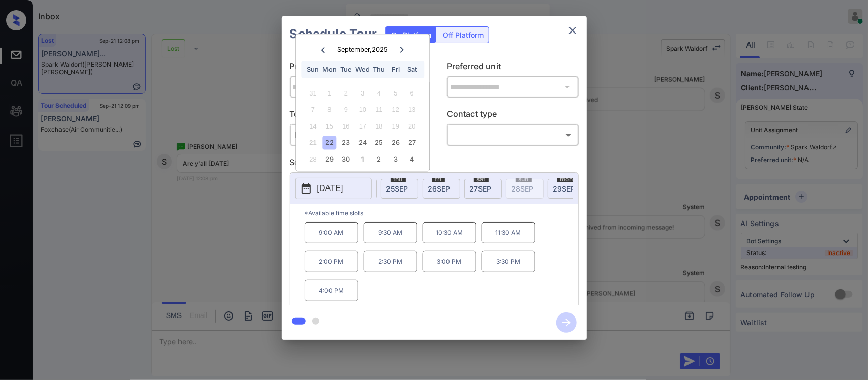 This screenshot has width=868, height=380. What do you see at coordinates (329, 110) in the screenshot?
I see `div: Not available Monday, September 8th, 2025` at bounding box center [329, 110].